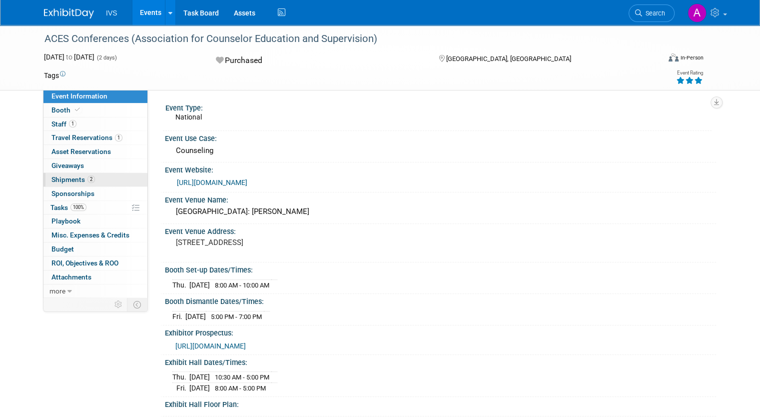 Image resolution: width=760 pixels, height=417 pixels. Describe the element at coordinates (95, 179) in the screenshot. I see `a: Shipments2` at that location.